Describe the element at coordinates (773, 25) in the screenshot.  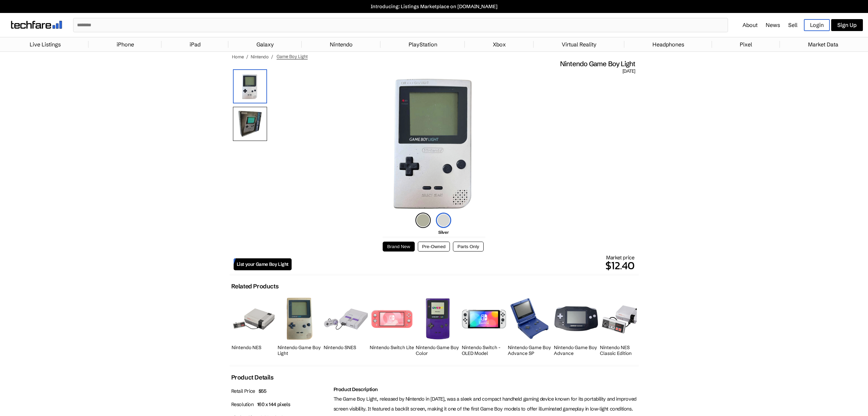
I see `a: News` at that location.